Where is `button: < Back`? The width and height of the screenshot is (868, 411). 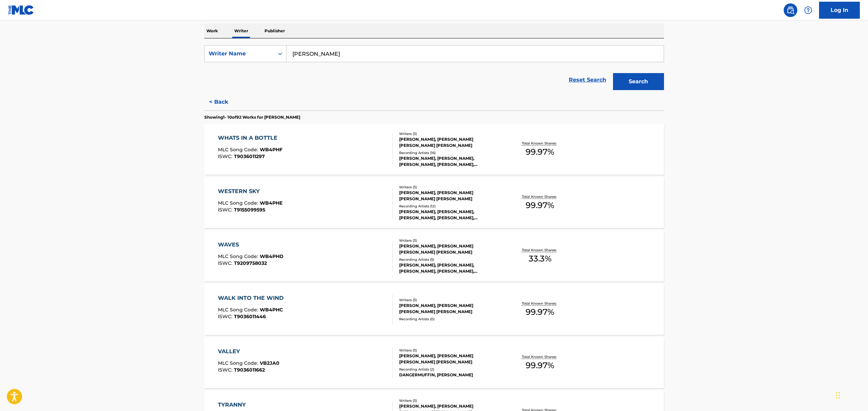
button: < Back is located at coordinates (225, 102).